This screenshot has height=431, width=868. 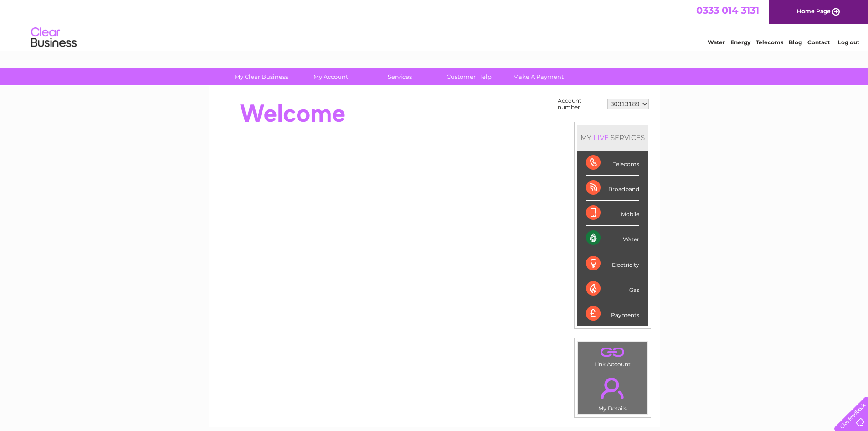 I want to click on div: Telecoms, so click(x=613, y=163).